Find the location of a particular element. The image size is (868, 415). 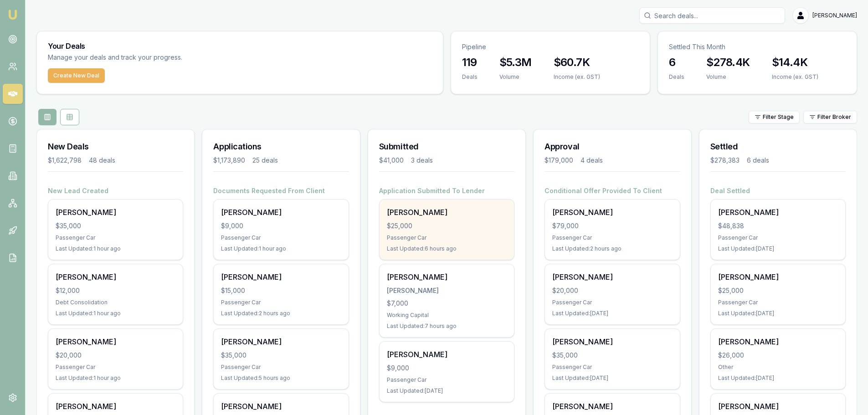

h3: Approval is located at coordinates (612, 146).